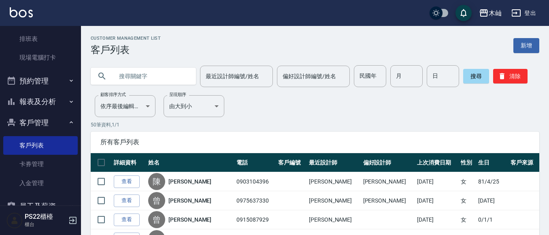 The width and height of the screenshot is (549, 235). What do you see at coordinates (40, 123) in the screenshot?
I see `button: 客戶管理` at bounding box center [40, 123].